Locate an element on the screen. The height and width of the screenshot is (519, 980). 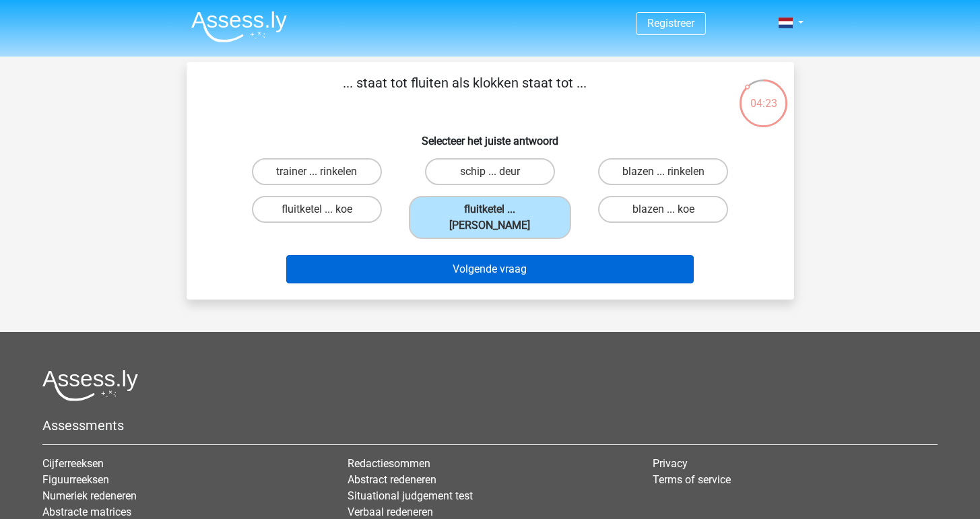
img: Assessly logo is located at coordinates (91, 385).